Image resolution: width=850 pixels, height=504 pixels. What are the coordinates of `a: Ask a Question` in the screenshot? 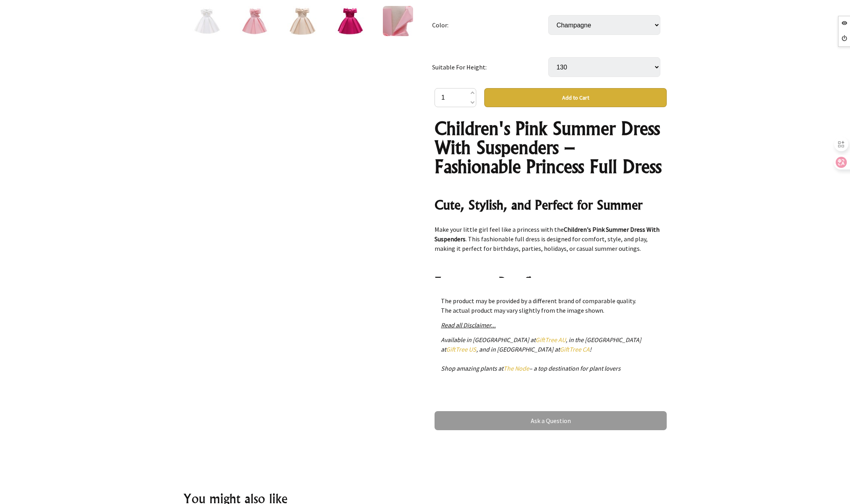 It's located at (551, 421).